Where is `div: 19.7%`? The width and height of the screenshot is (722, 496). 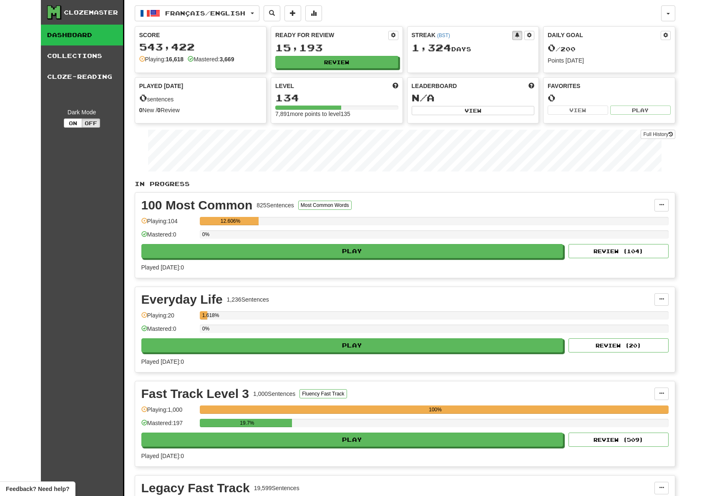 div: 19.7% is located at coordinates (247, 423).